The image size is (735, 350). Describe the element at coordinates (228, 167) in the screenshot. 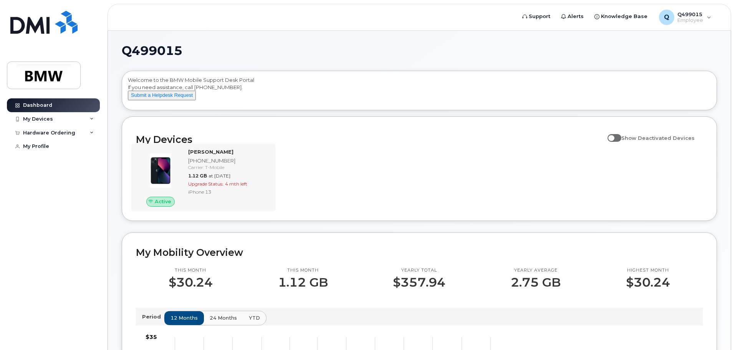

I see `div: Carrier: T-Mobile` at that location.